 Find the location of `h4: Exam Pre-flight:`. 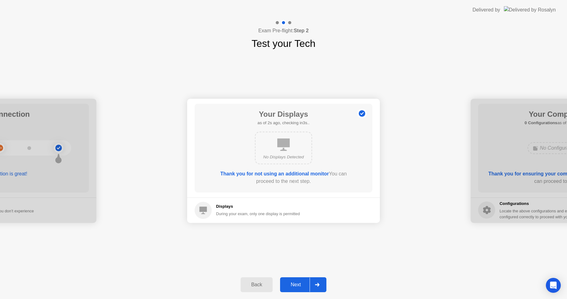

h4: Exam Pre-flight: is located at coordinates (283, 31).